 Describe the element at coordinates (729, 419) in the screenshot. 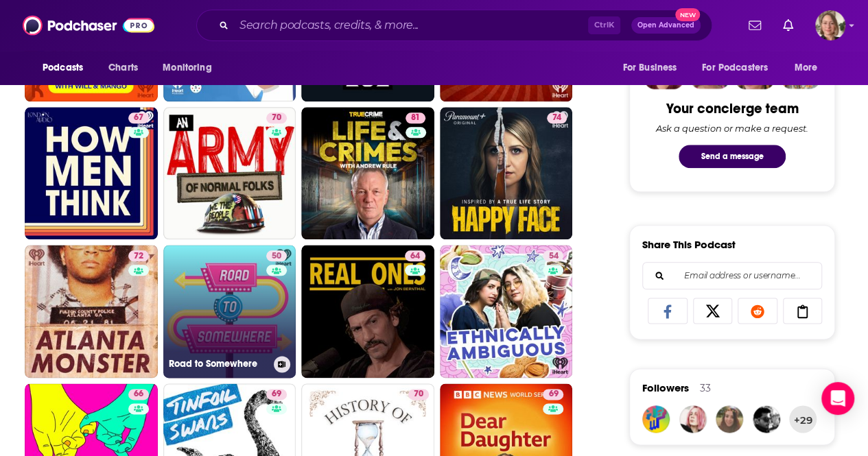

I see `img: kawemae` at that location.